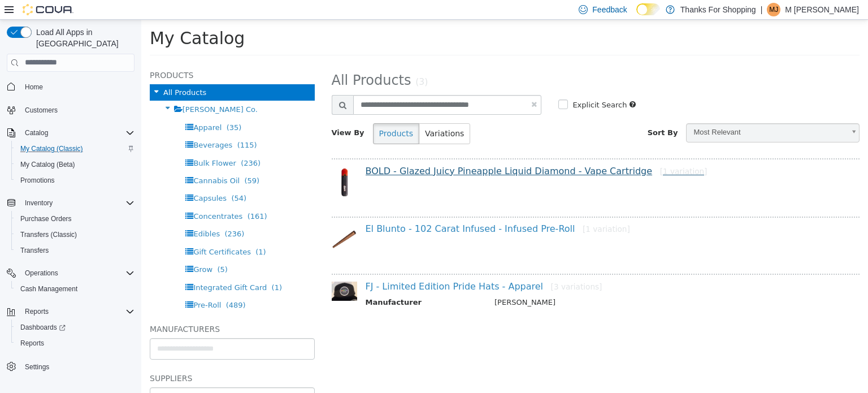 The width and height of the screenshot is (868, 393). Describe the element at coordinates (624, 112) in the screenshot. I see `span: Most Relevant` at that location.